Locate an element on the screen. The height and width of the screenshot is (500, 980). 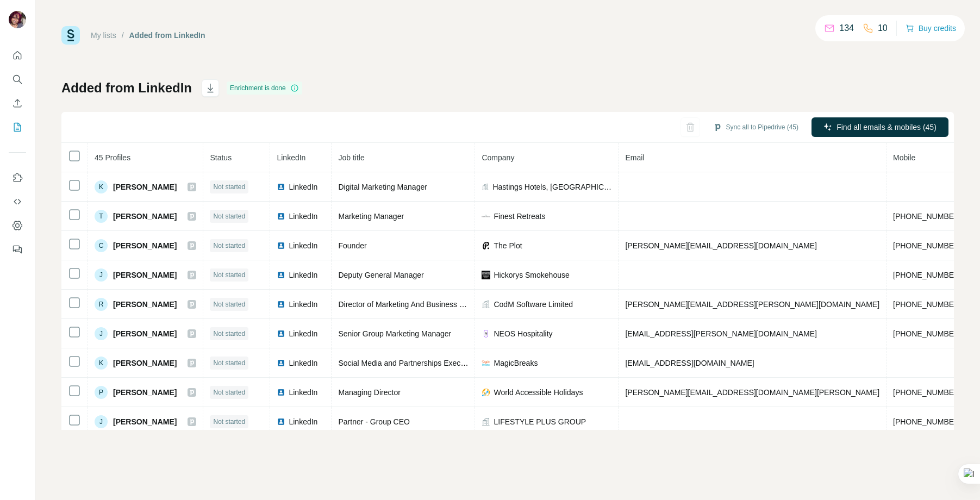
span: Managing Director is located at coordinates (369, 392).